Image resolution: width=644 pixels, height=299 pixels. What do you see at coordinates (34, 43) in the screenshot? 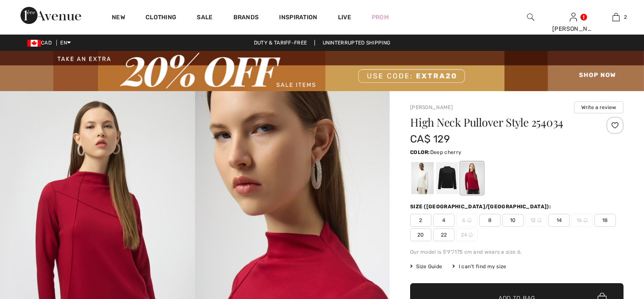
I see `img: Canadian Dollar` at bounding box center [34, 43].